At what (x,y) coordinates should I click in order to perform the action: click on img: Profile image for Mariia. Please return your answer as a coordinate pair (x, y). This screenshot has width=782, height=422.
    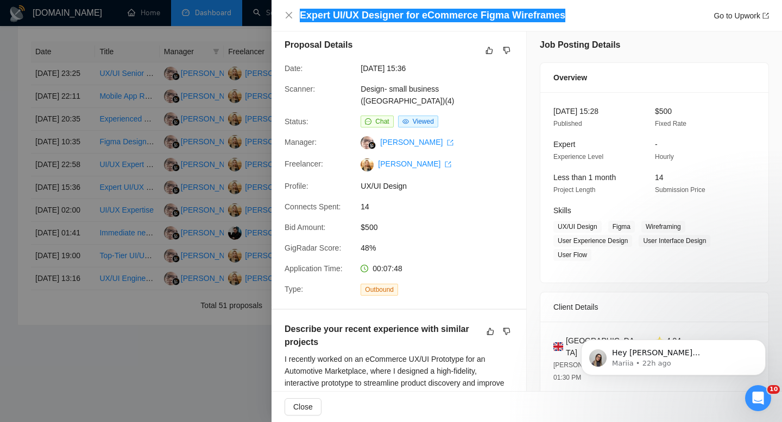
    Looking at the image, I should click on (33, 41).